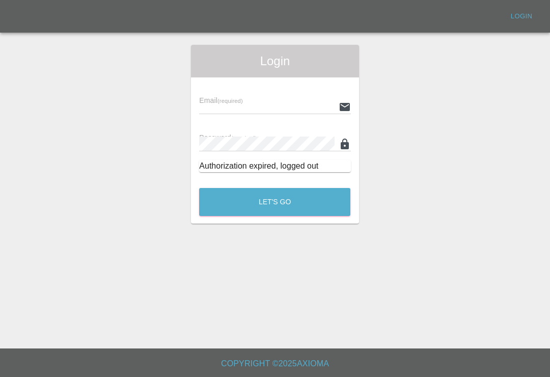  I want to click on button: Let's Go, so click(274, 202).